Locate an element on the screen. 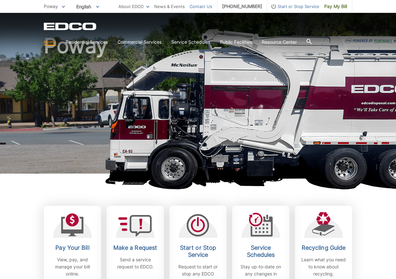 The height and width of the screenshot is (279, 396). a: Public Facilities is located at coordinates (236, 42).